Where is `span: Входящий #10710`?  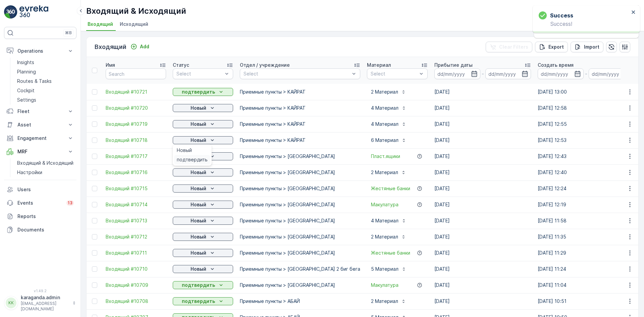
span: Входящий #10710 is located at coordinates (136, 269).